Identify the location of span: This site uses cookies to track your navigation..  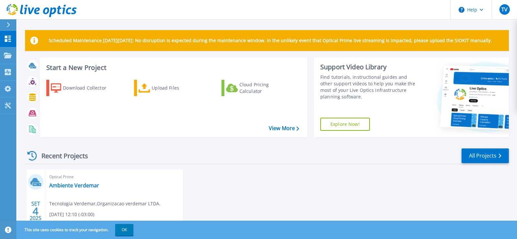
(76, 229).